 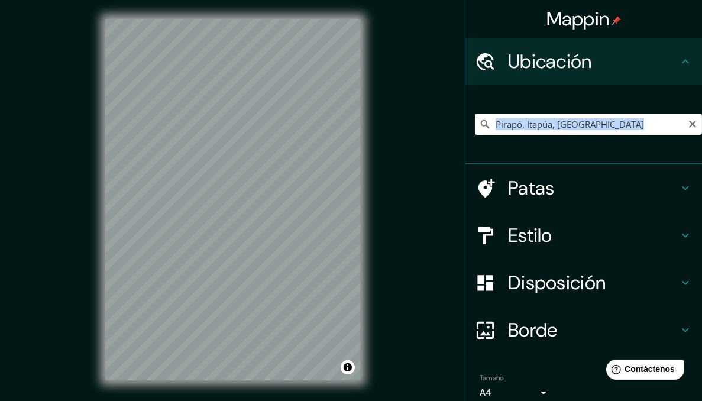 What do you see at coordinates (557, 283) in the screenshot?
I see `font: Disposición` at bounding box center [557, 283].